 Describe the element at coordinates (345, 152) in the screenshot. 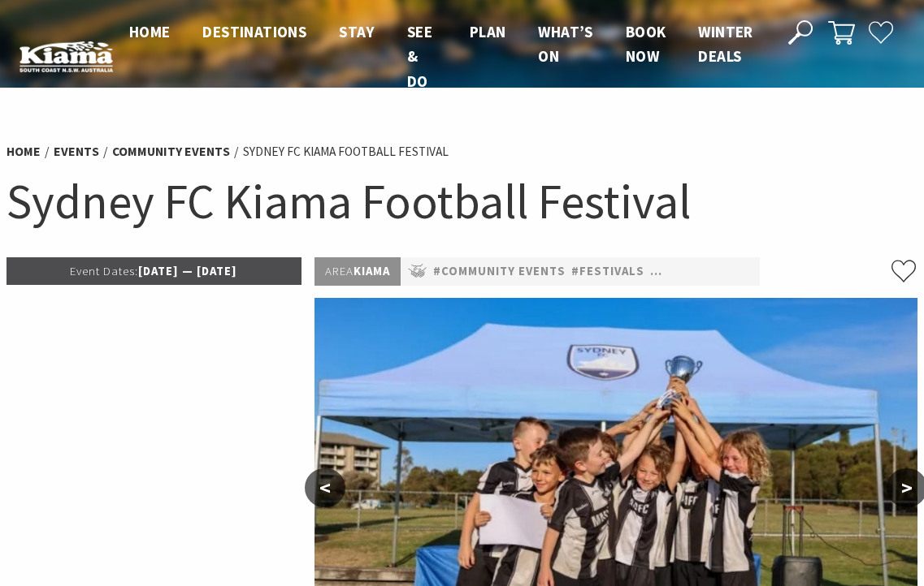

I see `li: Sydney FC Kiama Football Festival` at that location.